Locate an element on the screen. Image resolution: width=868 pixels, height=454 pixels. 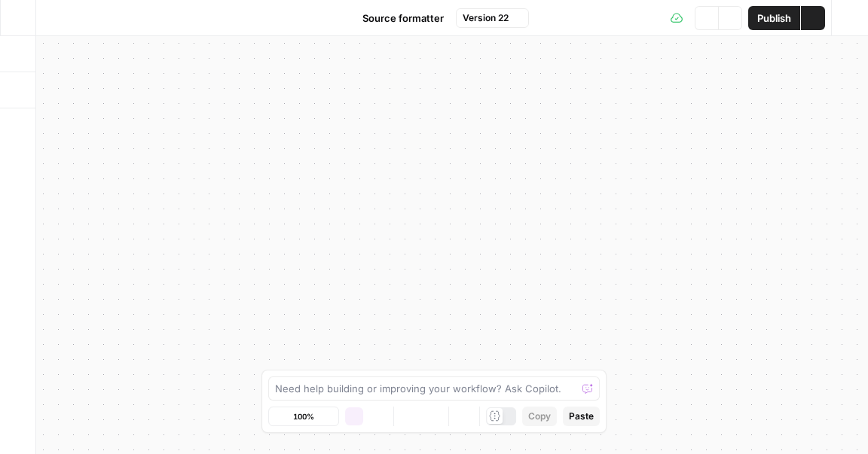
button: Version 22 is located at coordinates (492, 18).